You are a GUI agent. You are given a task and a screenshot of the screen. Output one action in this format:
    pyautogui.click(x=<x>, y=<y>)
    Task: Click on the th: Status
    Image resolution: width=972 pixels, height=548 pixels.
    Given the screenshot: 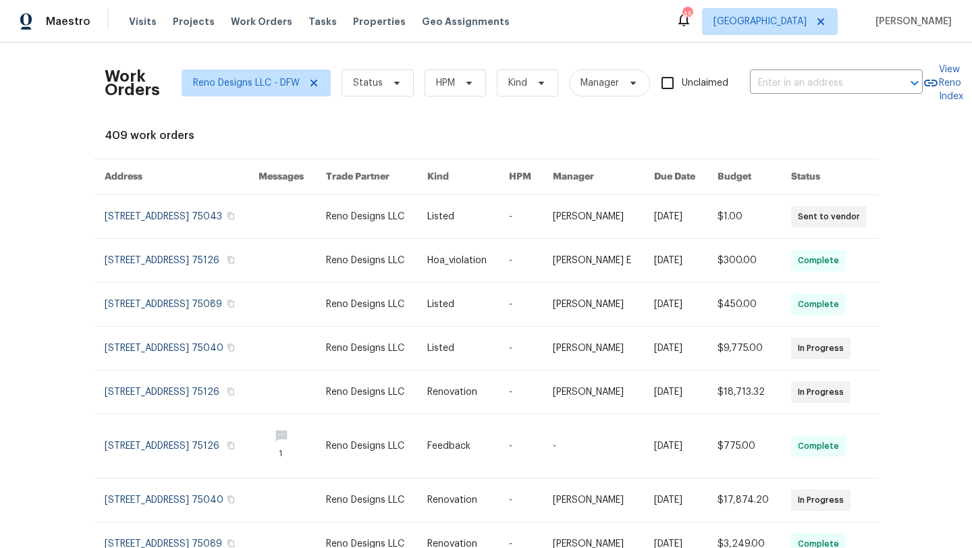 What is the action you would take?
    pyautogui.click(x=829, y=177)
    